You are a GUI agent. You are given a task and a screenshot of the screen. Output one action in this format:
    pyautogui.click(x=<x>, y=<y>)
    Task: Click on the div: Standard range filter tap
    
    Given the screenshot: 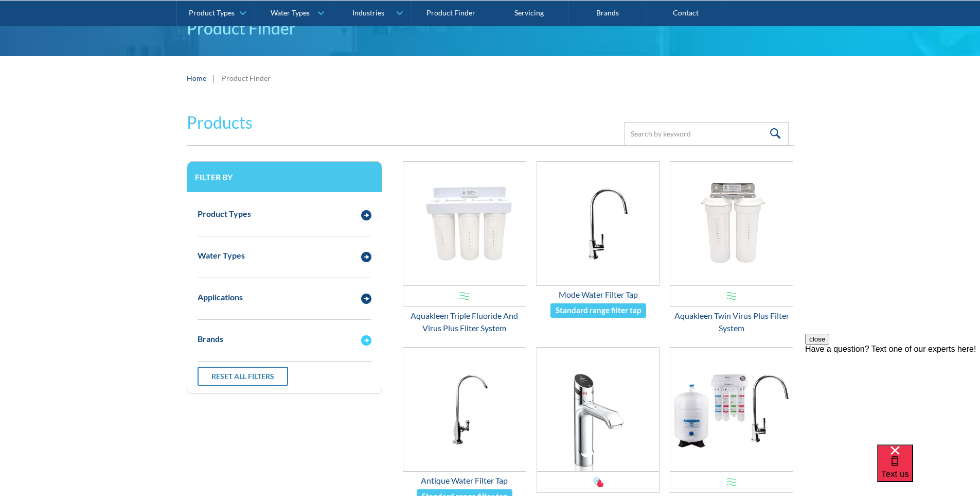 What is the action you would take?
    pyautogui.click(x=598, y=310)
    